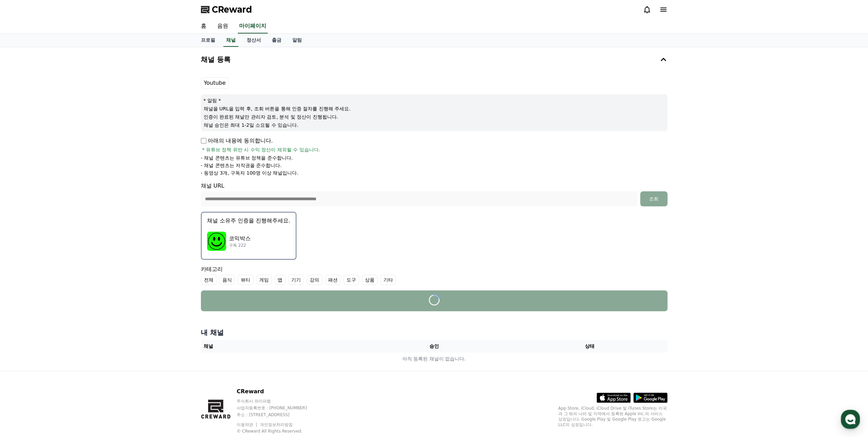 This screenshot has height=437, width=868. What do you see at coordinates (370, 280) in the screenshot?
I see `label: 상품` at bounding box center [370, 280].